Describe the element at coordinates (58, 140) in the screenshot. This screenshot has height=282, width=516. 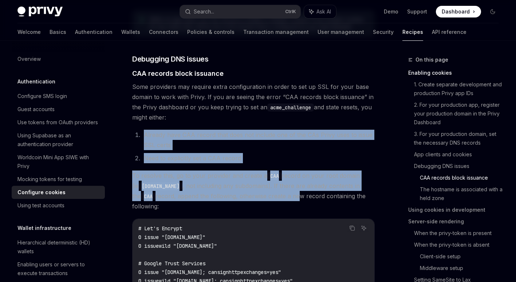
I see `a: Using Supabase as an authentication provider` at that location.